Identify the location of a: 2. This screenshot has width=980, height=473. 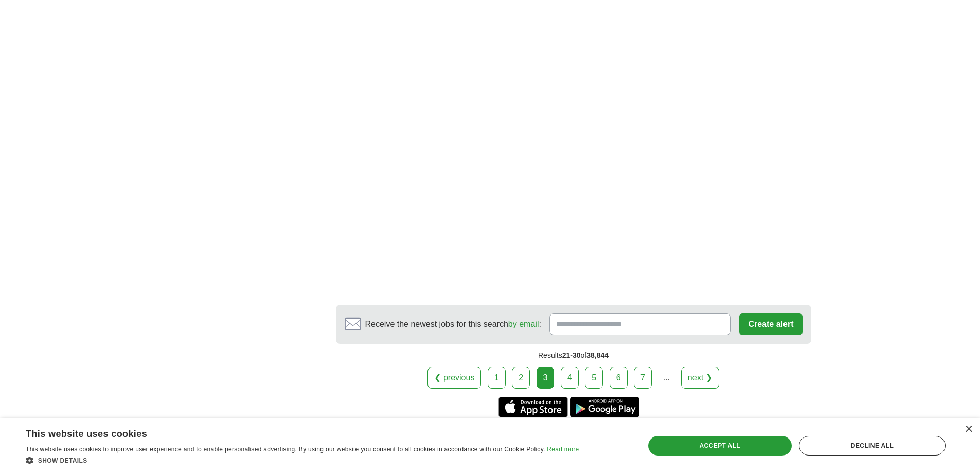
(521, 377).